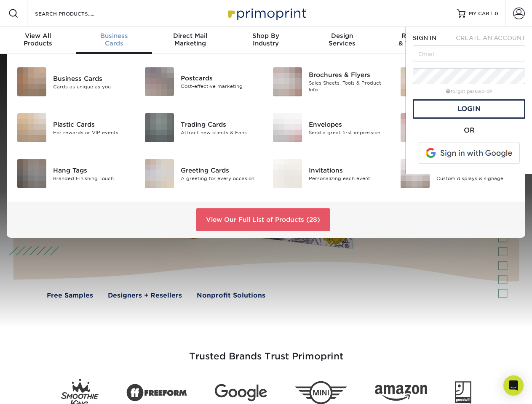 The width and height of the screenshot is (532, 404). Describe the element at coordinates (463, 392) in the screenshot. I see `img: Goodwill` at that location.